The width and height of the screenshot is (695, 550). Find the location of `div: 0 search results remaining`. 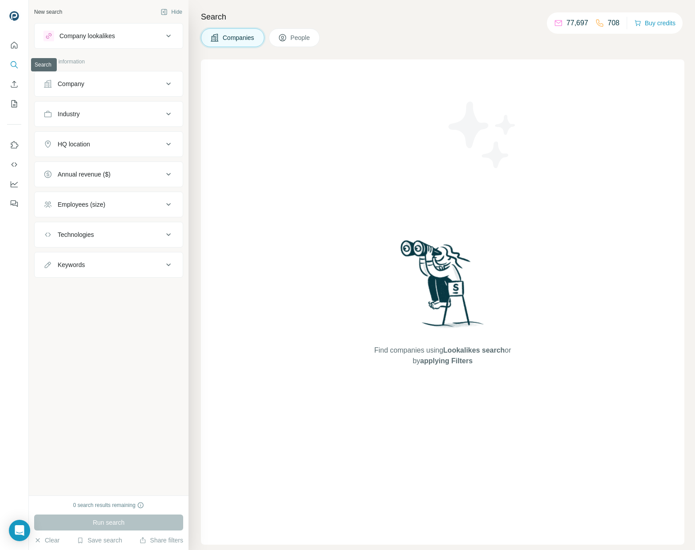

div: 0 search results remaining is located at coordinates (109, 505).